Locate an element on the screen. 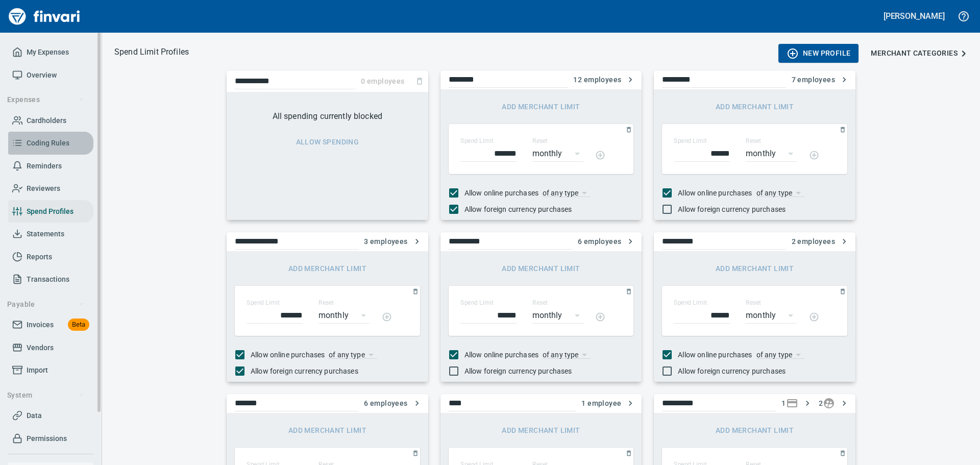 Image resolution: width=980 pixels, height=465 pixels. a: Reminders is located at coordinates (50, 166).